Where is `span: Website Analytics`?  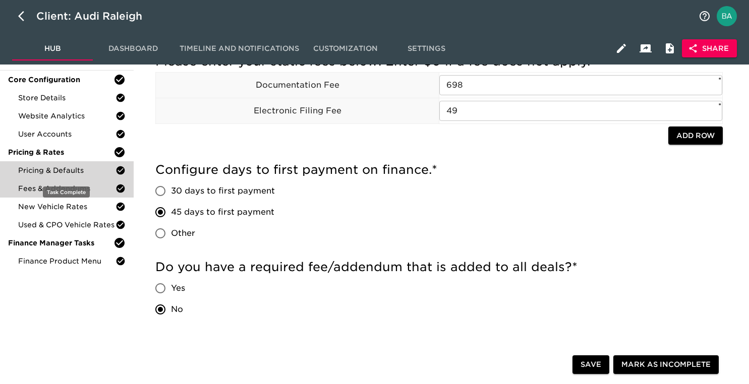 span: Website Analytics is located at coordinates (67, 116).